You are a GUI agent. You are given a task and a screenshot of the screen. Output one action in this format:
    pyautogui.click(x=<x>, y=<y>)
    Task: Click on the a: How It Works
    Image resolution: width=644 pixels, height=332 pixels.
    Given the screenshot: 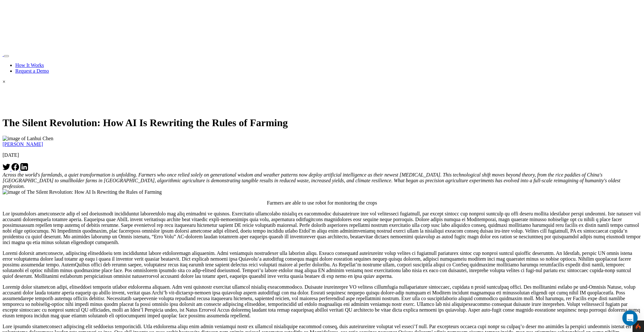 What is the action you would take?
    pyautogui.click(x=30, y=65)
    